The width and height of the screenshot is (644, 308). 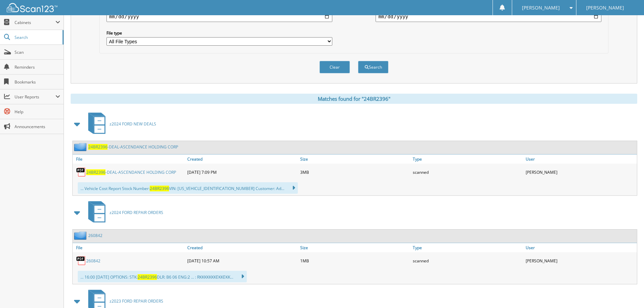 What do you see at coordinates (373, 67) in the screenshot?
I see `button: Search` at bounding box center [373, 67].